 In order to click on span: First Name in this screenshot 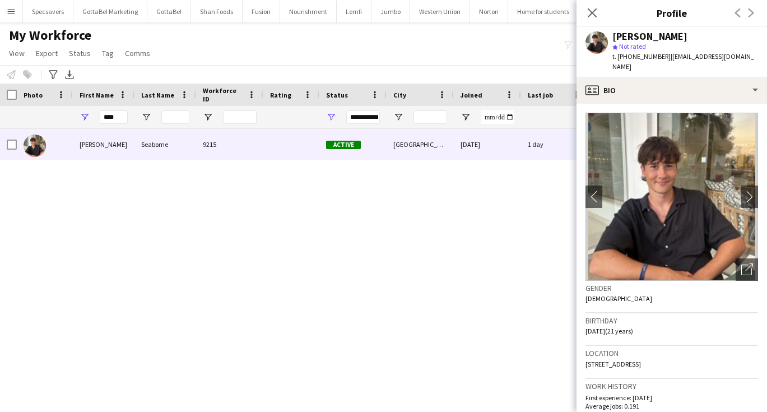, I will do `click(96, 95)`.